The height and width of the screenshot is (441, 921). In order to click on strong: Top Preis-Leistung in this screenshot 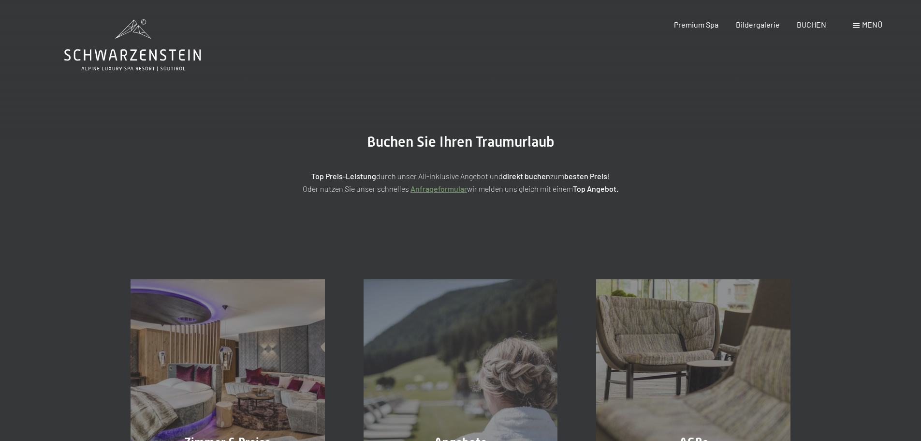, I will do `click(344, 176)`.